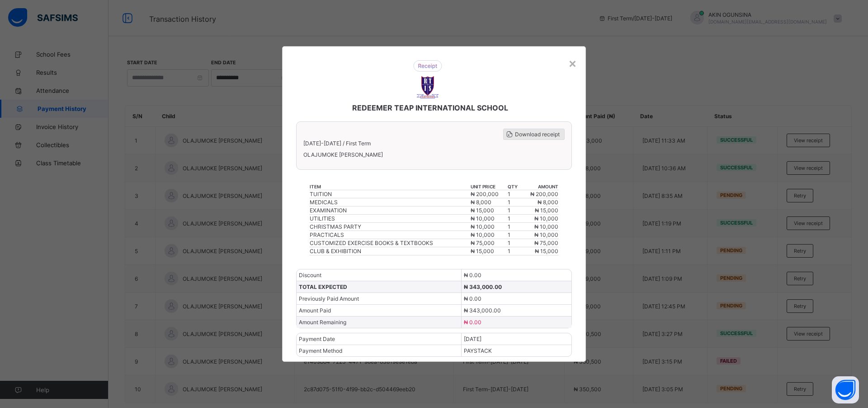 The width and height of the screenshot is (868, 408). Describe the element at coordinates (390, 186) in the screenshot. I see `th: item` at that location.